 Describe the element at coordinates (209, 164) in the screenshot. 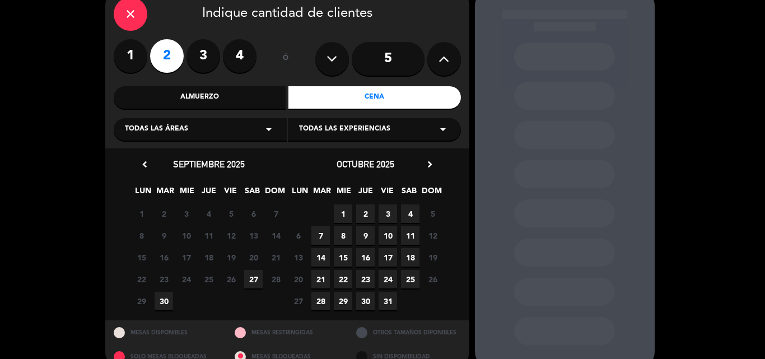

I see `span: septiembre 2025` at that location.